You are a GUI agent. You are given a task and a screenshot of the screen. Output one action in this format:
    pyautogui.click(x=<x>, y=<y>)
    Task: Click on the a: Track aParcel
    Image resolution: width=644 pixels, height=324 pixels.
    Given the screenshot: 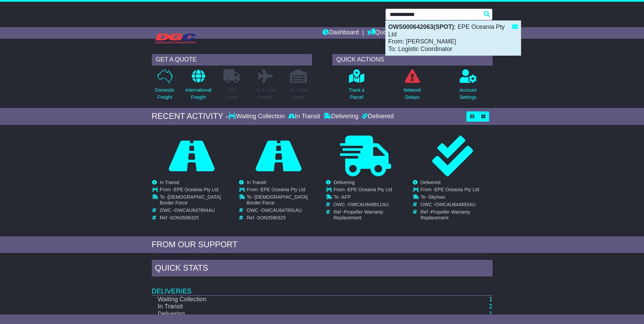 What is the action you would take?
    pyautogui.click(x=357, y=87)
    